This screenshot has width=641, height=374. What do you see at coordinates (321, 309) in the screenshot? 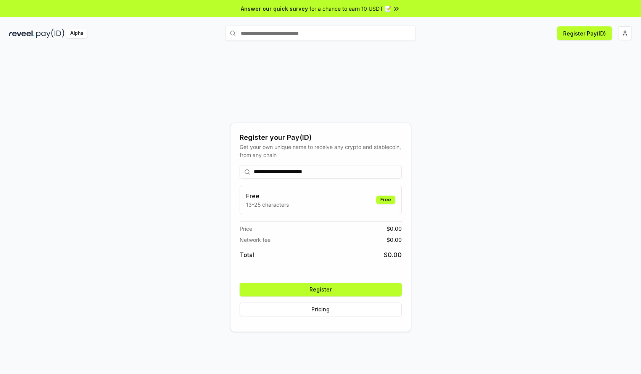
I see `button: Pricing` at bounding box center [321, 309].